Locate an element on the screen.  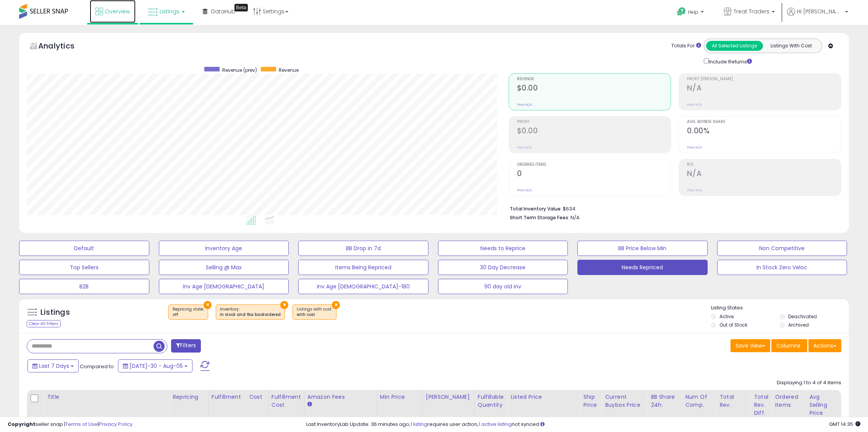
div: Total Rev. Diff. is located at coordinates (761, 405).